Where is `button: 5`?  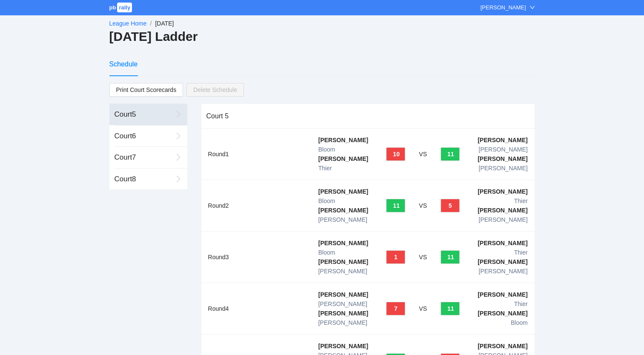
button: 5 is located at coordinates (450, 205).